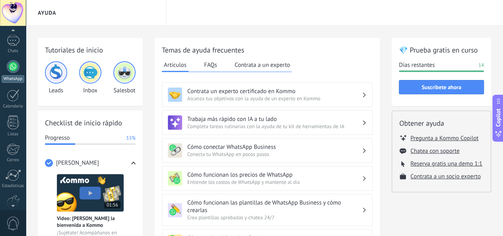 The height and width of the screenshot is (236, 503). Describe the element at coordinates (90, 122) in the screenshot. I see `h2: Checklist de inicio rápido` at that location.